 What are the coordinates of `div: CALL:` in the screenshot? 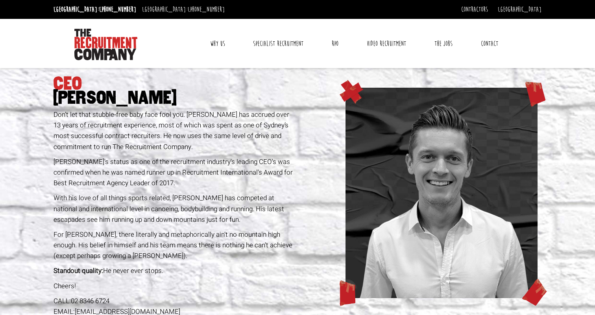 It's located at (174, 301).